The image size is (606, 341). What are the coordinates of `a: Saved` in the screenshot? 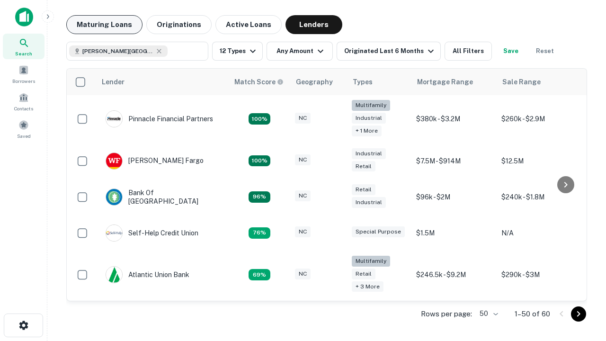 It's located at (24, 129).